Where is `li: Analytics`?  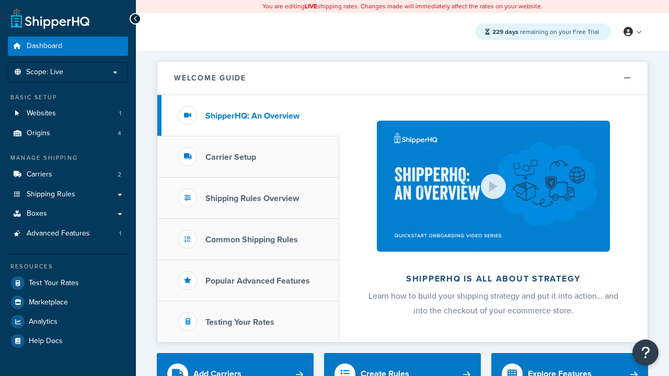 li: Analytics is located at coordinates (68, 322).